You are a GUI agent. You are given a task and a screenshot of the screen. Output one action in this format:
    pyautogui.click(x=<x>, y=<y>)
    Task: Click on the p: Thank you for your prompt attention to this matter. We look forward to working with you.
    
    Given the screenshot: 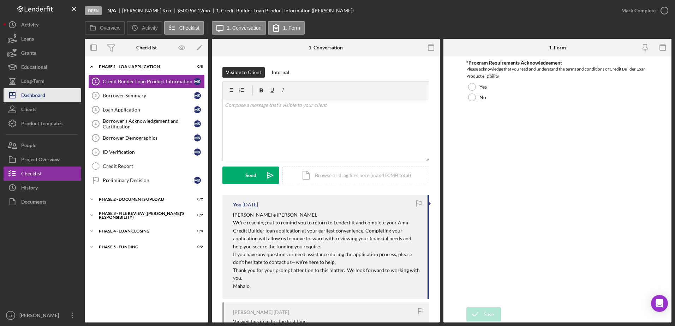 What is the action you would take?
    pyautogui.click(x=327, y=274)
    